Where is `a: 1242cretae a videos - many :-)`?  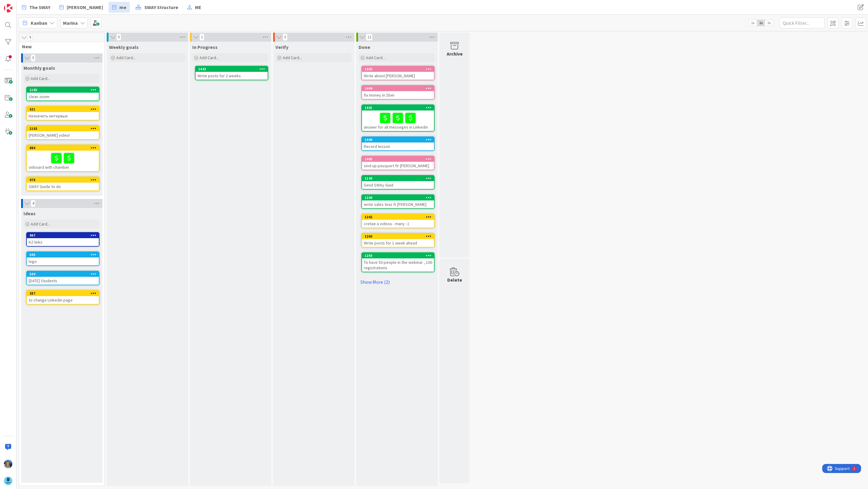 a: 1242cretae a videos - many :-) is located at coordinates (398, 221).